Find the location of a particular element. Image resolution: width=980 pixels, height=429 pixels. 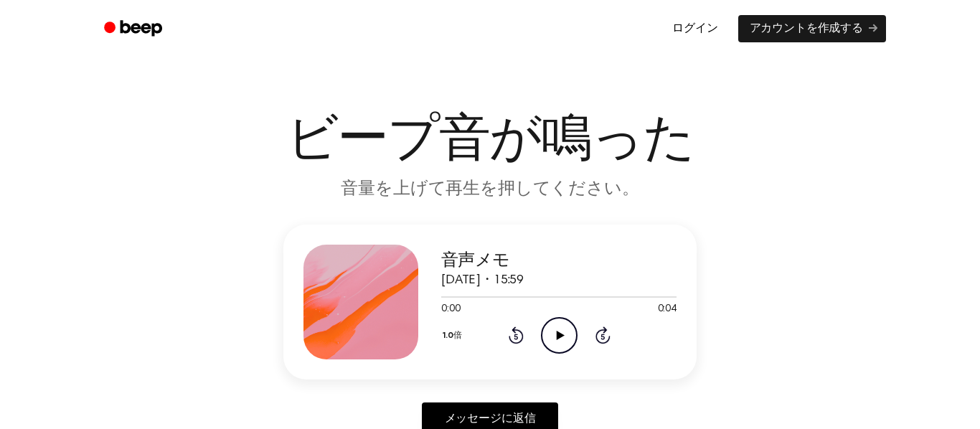

font: 0:00 is located at coordinates (450, 309).